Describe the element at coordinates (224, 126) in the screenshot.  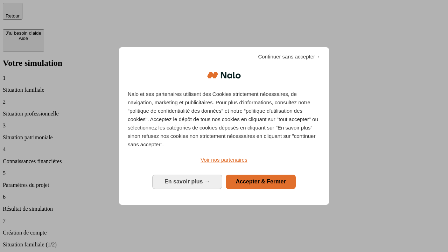
I see `div: Bienvenue chez Nalo Gestion du consentement` at that location.